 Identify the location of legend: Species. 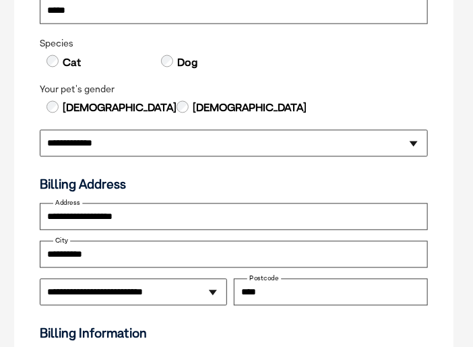
(234, 43).